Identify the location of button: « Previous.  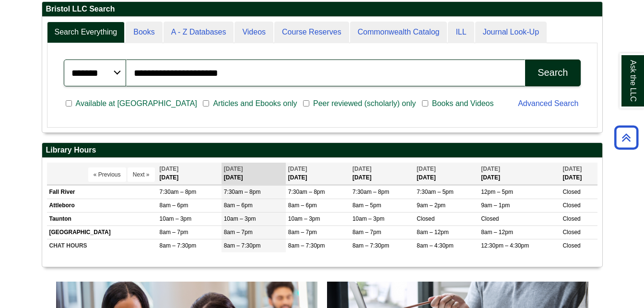
(107, 174).